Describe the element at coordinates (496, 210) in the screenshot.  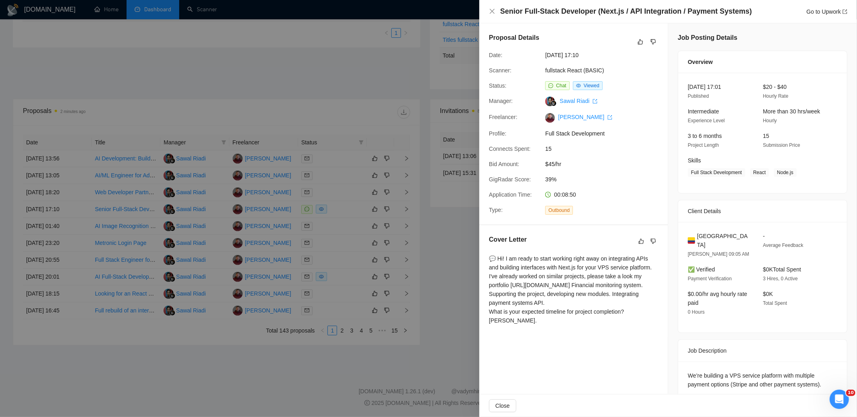
I see `span: Type:` at that location.